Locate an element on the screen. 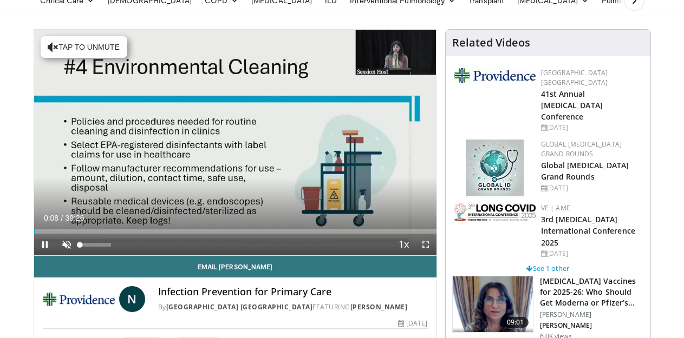 This screenshot has height=338, width=684. div: Progress Bar is located at coordinates (235, 232).